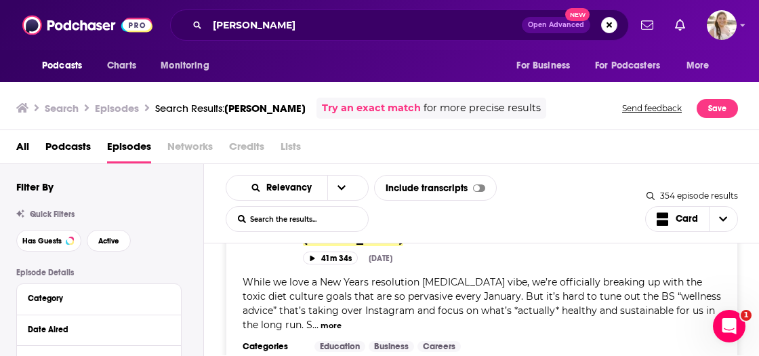 The image size is (759, 356). I want to click on span: Monitoring, so click(184, 66).